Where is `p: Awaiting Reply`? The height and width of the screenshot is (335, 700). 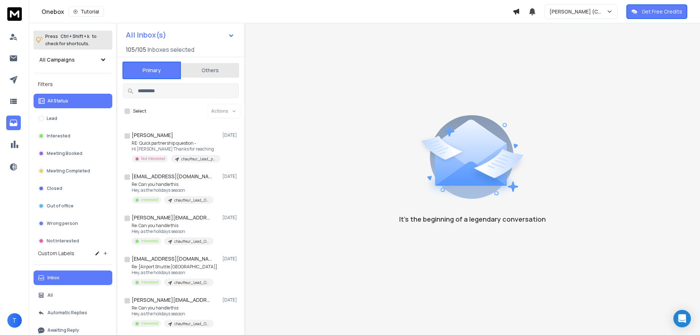
p: Awaiting Reply is located at coordinates (63, 330).